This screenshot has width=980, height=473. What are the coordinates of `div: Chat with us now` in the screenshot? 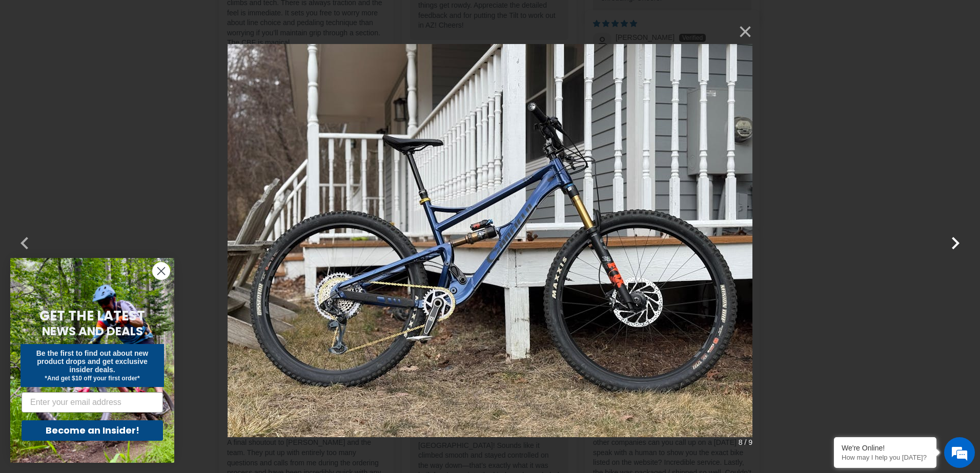 It's located at (128, 64).